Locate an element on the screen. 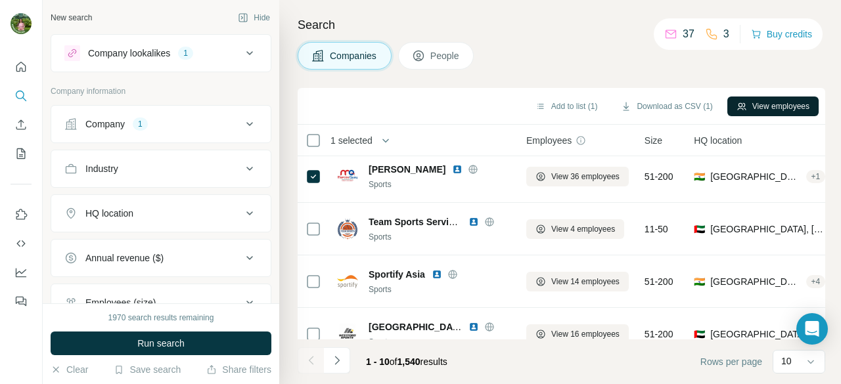 The image size is (841, 384). button: View 14 employees is located at coordinates (577, 282).